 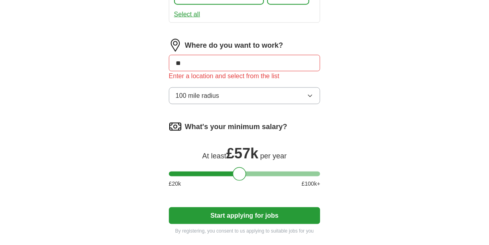 I want to click on button: Select all, so click(x=187, y=14).